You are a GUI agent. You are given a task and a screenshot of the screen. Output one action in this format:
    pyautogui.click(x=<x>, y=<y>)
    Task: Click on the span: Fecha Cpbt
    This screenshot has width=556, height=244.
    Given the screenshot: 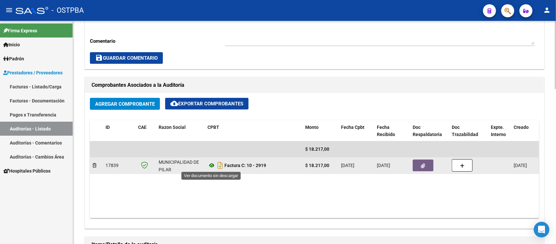 What is the action you would take?
    pyautogui.click(x=353, y=127)
    